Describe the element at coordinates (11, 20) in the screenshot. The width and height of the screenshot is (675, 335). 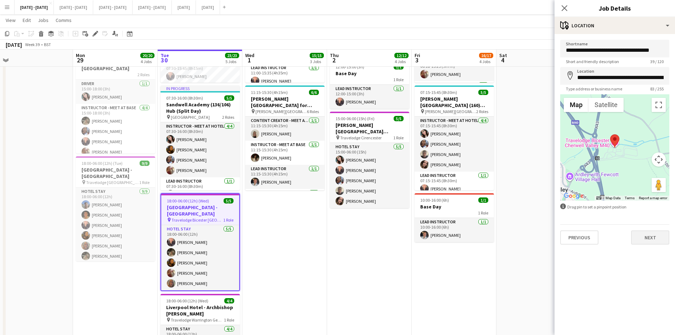
I see `a: View` at that location.